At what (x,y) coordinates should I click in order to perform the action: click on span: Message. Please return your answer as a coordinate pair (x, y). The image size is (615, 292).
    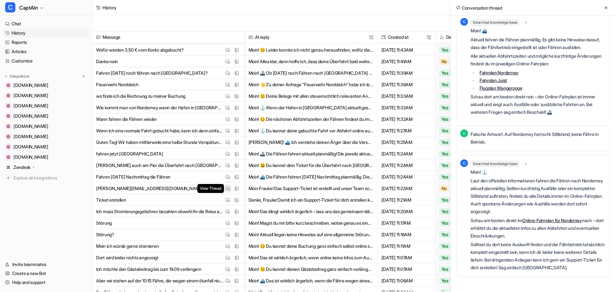
    Looking at the image, I should click on (168, 37).